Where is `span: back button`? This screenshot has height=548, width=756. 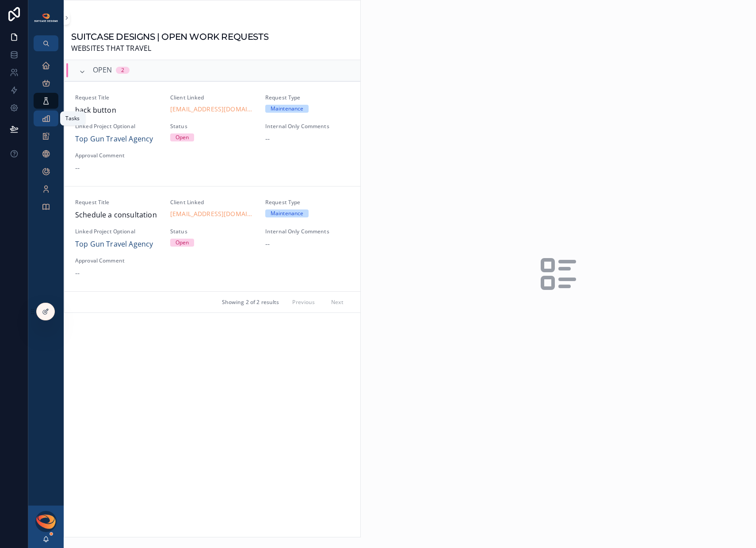 span: back button is located at coordinates (117, 111).